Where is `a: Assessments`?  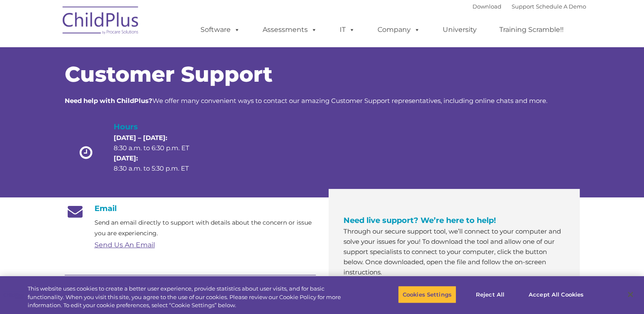
a: Assessments is located at coordinates (290, 30).